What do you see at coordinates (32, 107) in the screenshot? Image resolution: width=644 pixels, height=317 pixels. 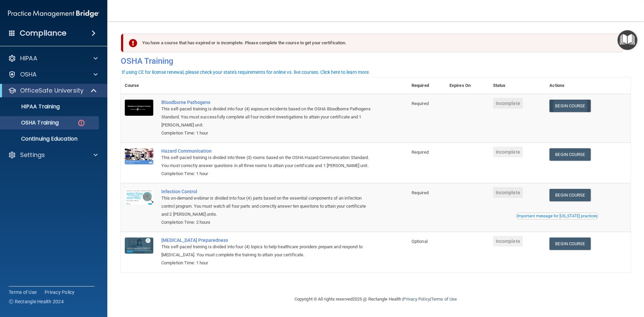 I see `p: HIPAA Training` at bounding box center [32, 107].